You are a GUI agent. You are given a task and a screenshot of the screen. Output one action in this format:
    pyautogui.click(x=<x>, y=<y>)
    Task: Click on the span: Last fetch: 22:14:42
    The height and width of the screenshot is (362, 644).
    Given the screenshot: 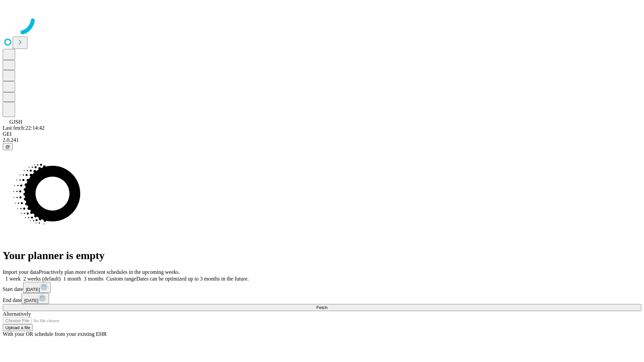 What is the action you would take?
    pyautogui.click(x=23, y=127)
    